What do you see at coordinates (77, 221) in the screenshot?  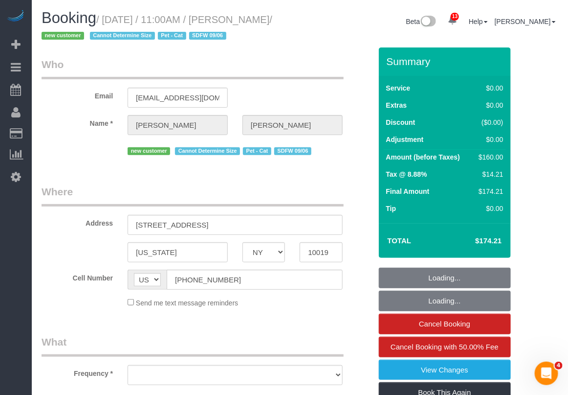 I see `label: Address` at bounding box center [77, 221].